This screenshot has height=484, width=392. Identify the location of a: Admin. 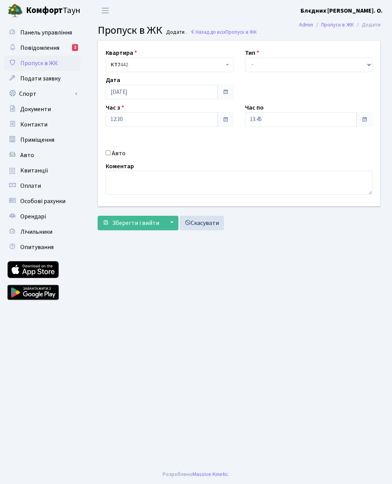
(306, 25).